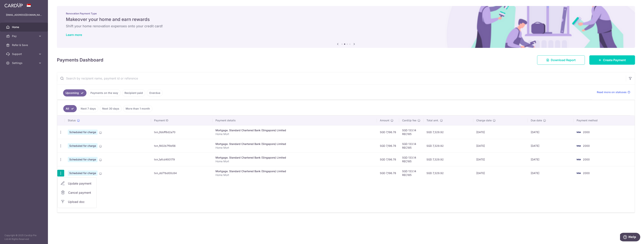 The height and width of the screenshot is (244, 644). What do you see at coordinates (182, 121) in the screenshot?
I see `th: Payment ID` at bounding box center [182, 121].